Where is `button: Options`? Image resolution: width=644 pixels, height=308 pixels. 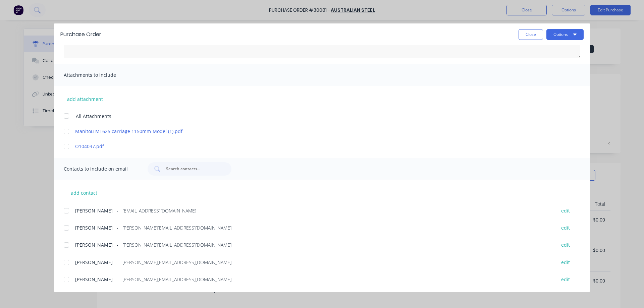
button: Options is located at coordinates (565, 34).